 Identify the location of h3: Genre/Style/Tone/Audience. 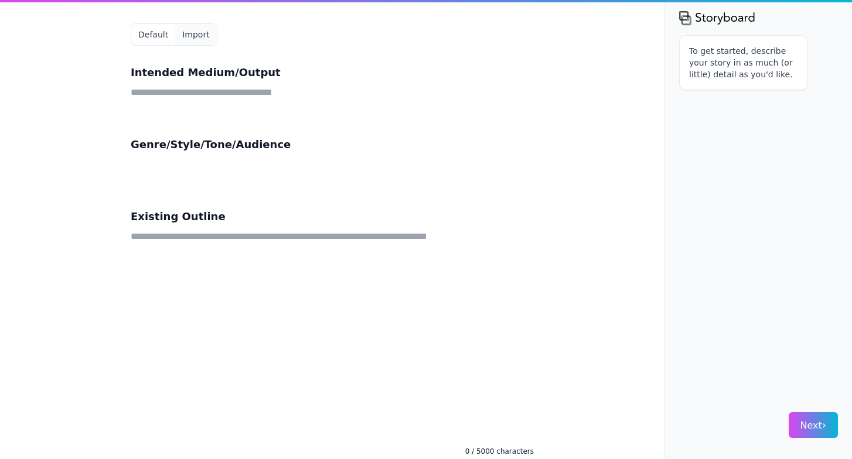
(332, 145).